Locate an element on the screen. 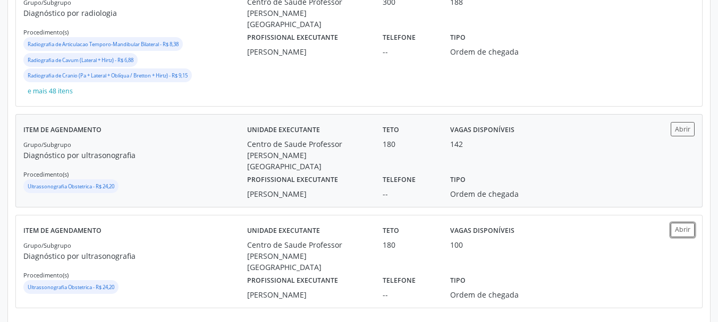 This screenshot has width=718, height=322. small: Radiografia de Cranio (Pa + Lateral + Oblíqua / Bretton + Hirtz) - R$ 9,15 is located at coordinates (107, 75).